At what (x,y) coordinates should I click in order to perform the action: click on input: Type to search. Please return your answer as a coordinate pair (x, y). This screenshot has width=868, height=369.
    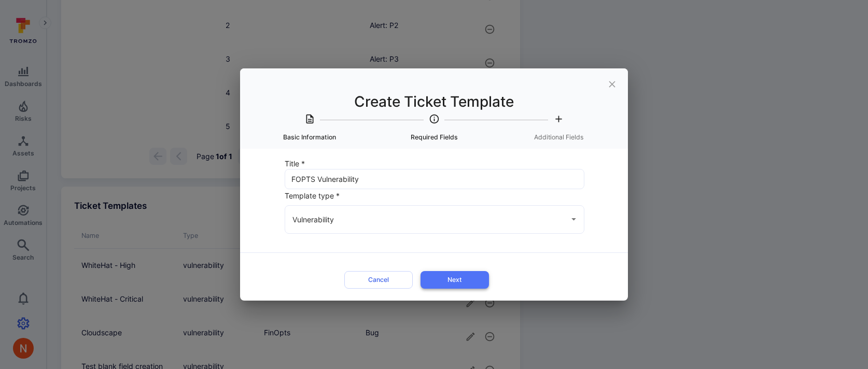
    Looking at the image, I should click on (420, 219).